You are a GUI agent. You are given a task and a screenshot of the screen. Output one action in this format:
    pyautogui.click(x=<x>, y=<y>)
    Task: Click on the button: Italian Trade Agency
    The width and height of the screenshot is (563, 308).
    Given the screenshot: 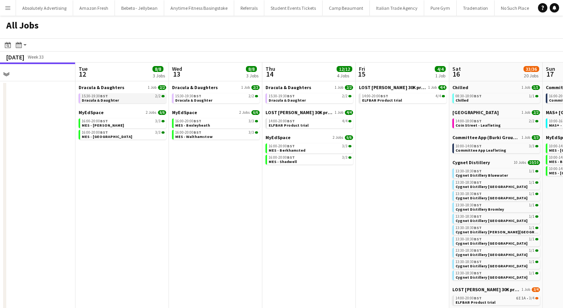 What is the action you would take?
    pyautogui.click(x=397, y=8)
    